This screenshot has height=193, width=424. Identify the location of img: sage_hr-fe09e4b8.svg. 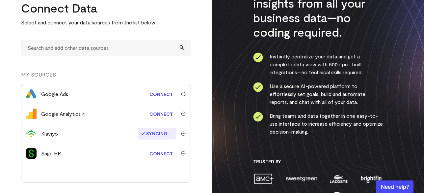
(31, 153).